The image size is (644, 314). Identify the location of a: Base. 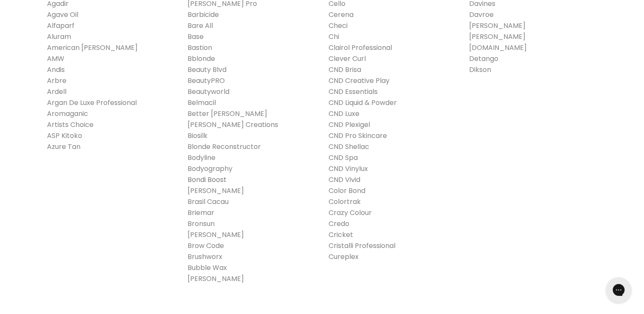
(195, 37).